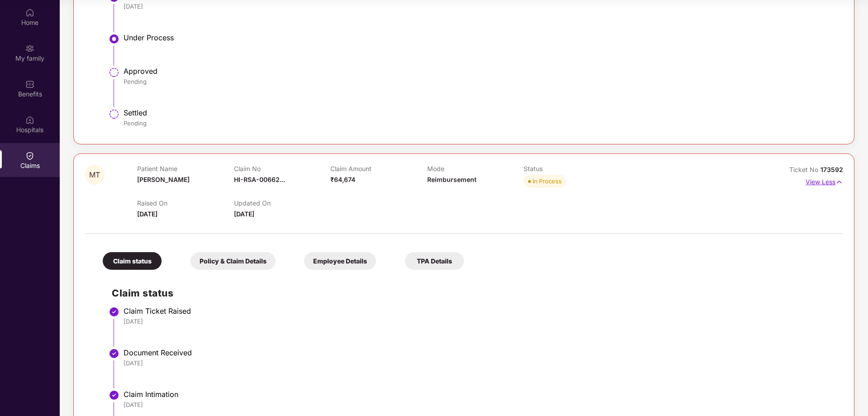 This screenshot has width=868, height=416. What do you see at coordinates (30, 120) in the screenshot?
I see `img: svg+xml;base64,PHN2ZyBpZD0iSG9zcGl0YWxzIiB4bWxucz0iaHR0cDovL3d3dy53My5vcmcvMjAwMC9zdmciIHdpZHRoPS...` at bounding box center [30, 120].